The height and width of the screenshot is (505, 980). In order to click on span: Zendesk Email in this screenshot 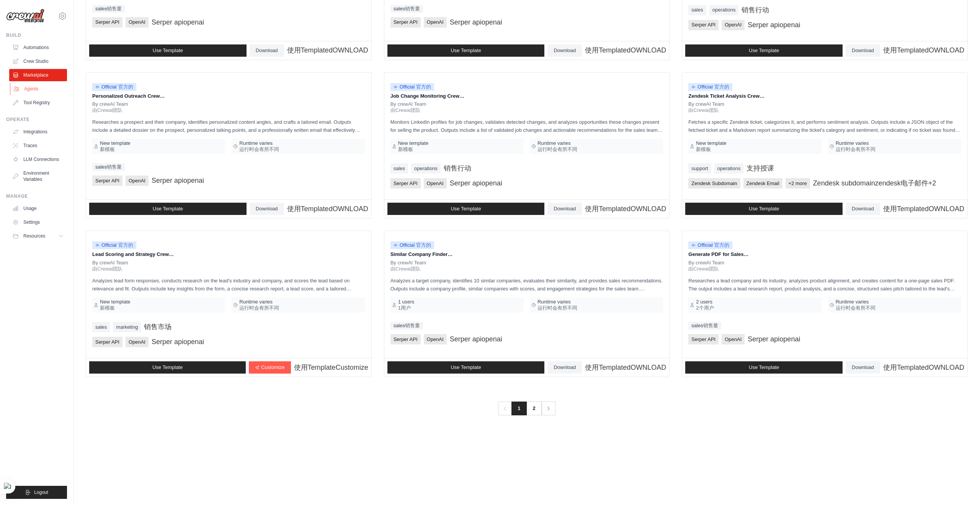, I will do `click(763, 183)`.